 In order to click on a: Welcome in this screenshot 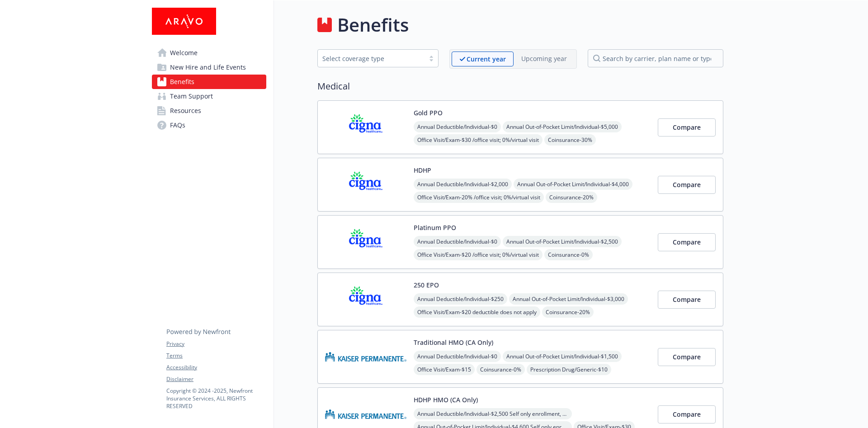, I will do `click(209, 53)`.